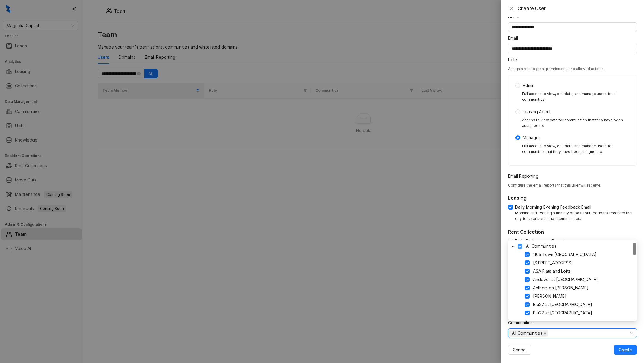 Image resolution: width=644 pixels, height=363 pixels. Describe the element at coordinates (572, 27) in the screenshot. I see `input: Name` at that location.